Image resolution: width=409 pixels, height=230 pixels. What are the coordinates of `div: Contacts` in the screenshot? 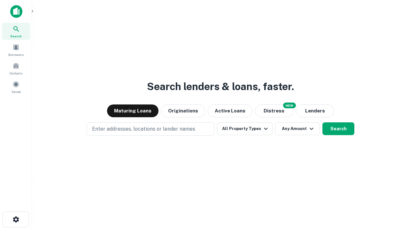 It's located at (16, 68).